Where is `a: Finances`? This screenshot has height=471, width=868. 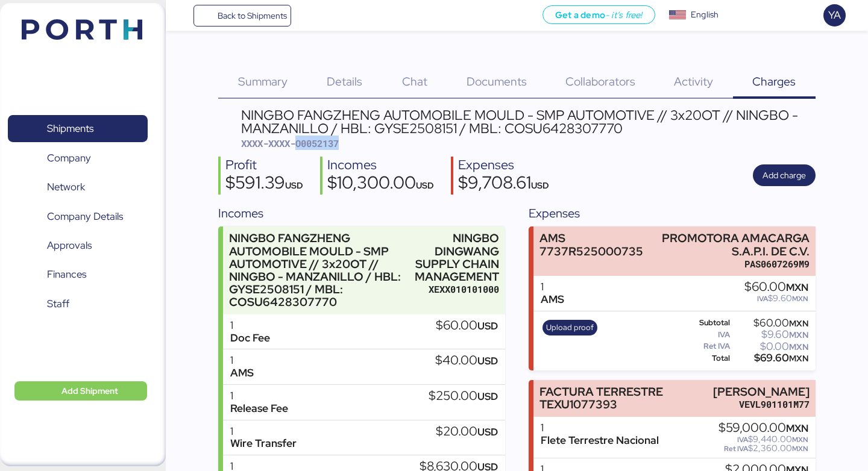 a: Finances is located at coordinates (78, 275).